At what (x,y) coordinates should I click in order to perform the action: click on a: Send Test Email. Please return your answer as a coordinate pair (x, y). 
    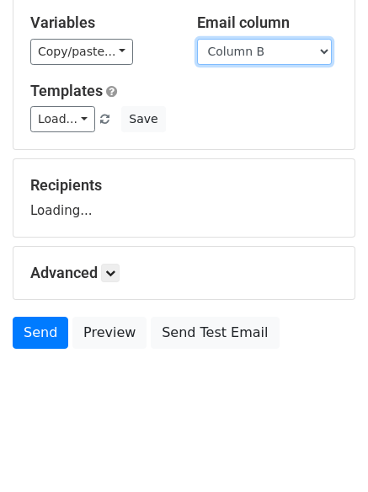
    Looking at the image, I should click on (215, 333).